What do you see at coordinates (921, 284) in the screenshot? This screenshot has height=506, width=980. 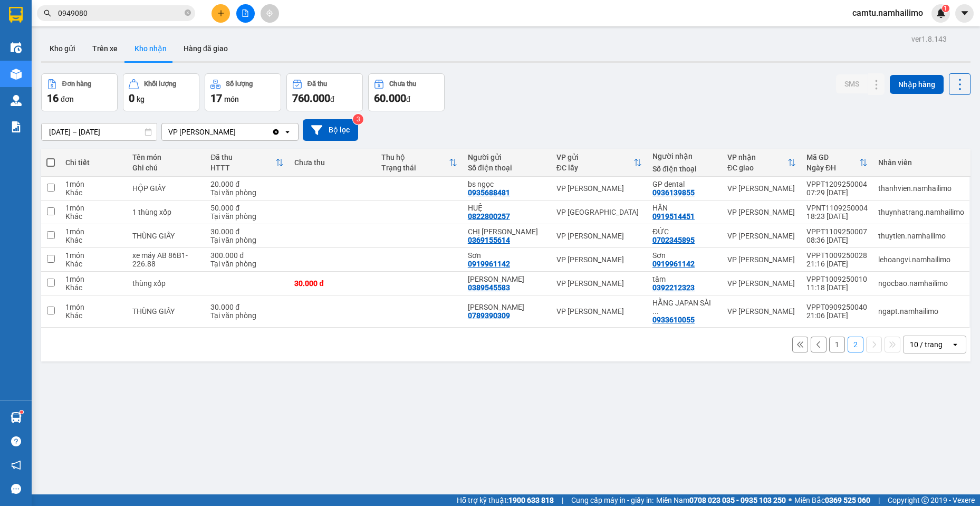 I see `div: ngocbao.namhailimo` at bounding box center [921, 284].